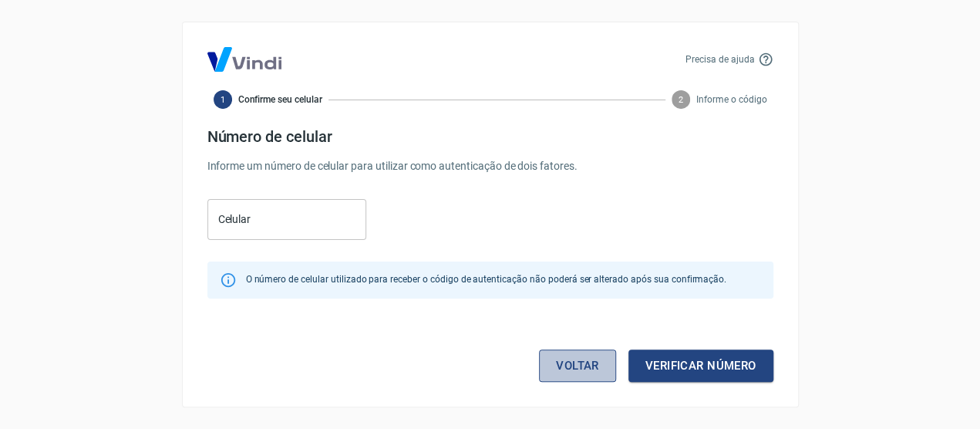 The height and width of the screenshot is (429, 980). I want to click on p: Informe um número de celular para utilizar como autenticação de dois fatores., so click(490, 166).